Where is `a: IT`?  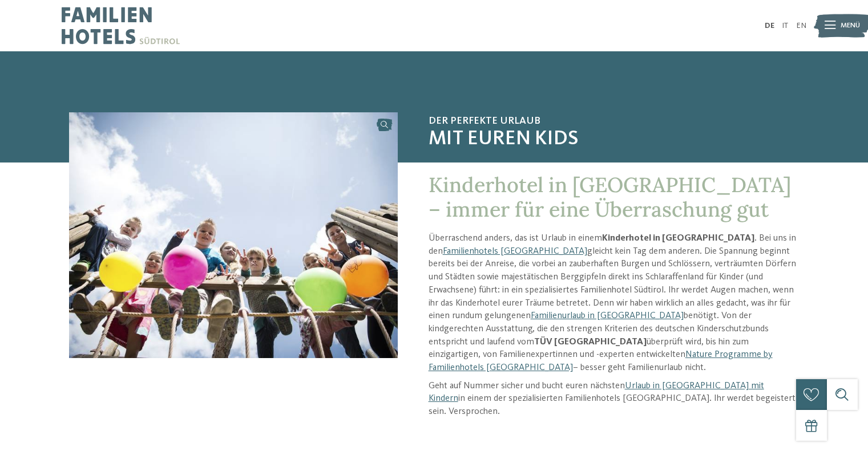 a: IT is located at coordinates (785, 26).